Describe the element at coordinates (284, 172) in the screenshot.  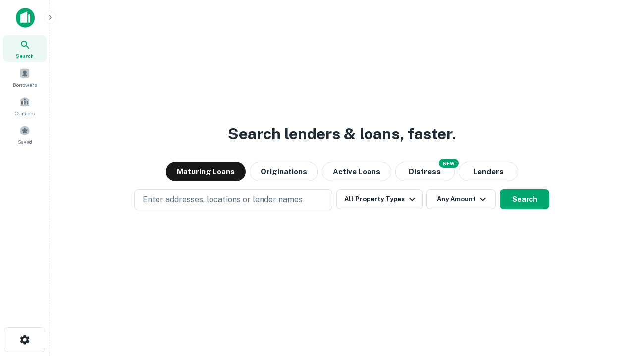
I see `button: Originations` at that location.